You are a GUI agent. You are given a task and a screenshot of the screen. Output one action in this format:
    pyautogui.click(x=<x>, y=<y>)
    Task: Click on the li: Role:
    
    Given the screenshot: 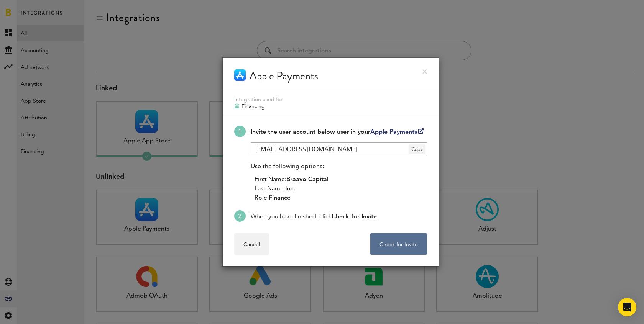 What is the action you would take?
    pyautogui.click(x=341, y=198)
    